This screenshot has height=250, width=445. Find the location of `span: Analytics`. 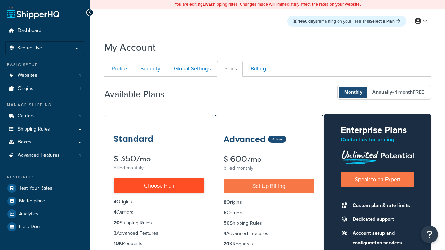

span: Analytics is located at coordinates (29, 214).